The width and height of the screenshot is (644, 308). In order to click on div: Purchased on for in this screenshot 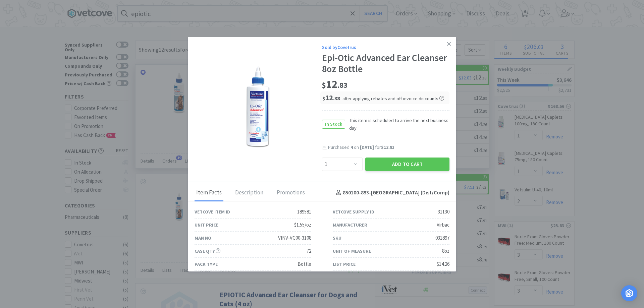, I will do `click(389, 147)`.